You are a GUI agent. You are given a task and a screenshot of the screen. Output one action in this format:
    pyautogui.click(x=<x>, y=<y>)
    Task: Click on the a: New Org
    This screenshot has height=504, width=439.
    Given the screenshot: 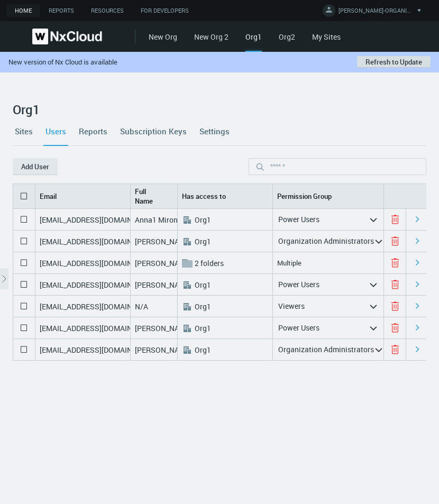 What is the action you would take?
    pyautogui.click(x=163, y=37)
    